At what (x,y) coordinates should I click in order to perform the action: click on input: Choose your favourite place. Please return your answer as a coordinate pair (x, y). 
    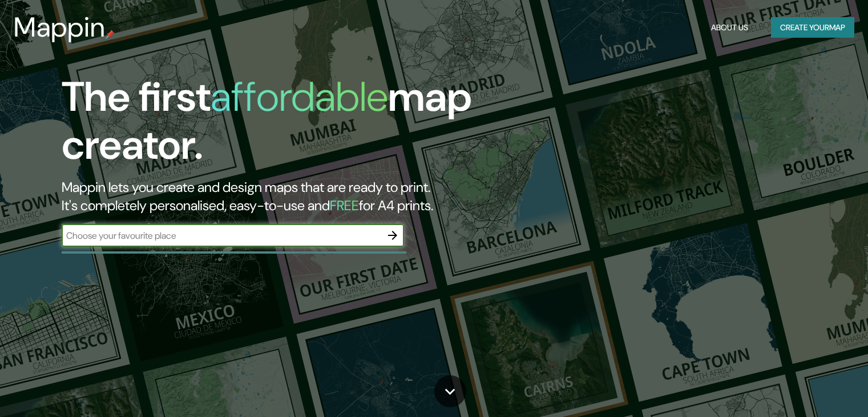
    Looking at the image, I should click on (221, 235).